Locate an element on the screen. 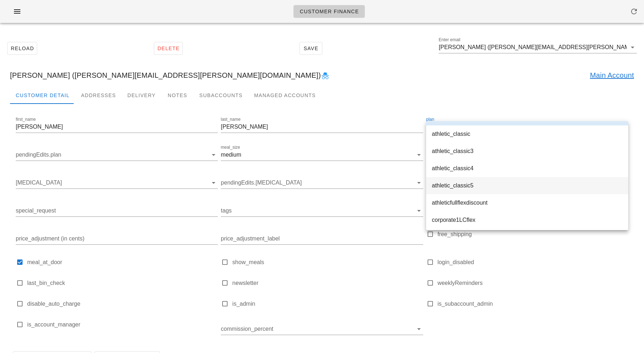  span: Reload is located at coordinates (22, 48).